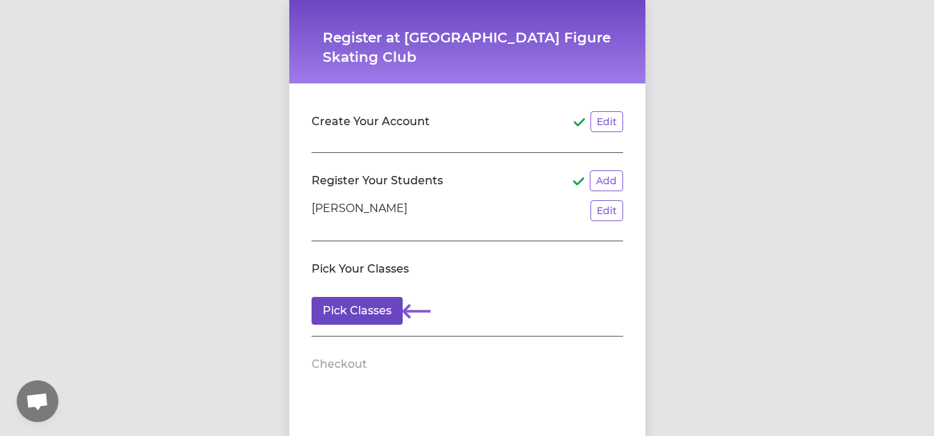 The image size is (934, 436). I want to click on h2: Register Your Students, so click(377, 181).